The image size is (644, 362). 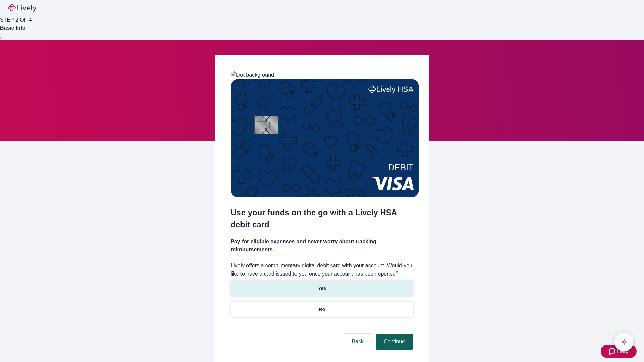 What do you see at coordinates (325, 138) in the screenshot?
I see `img: Debit card` at bounding box center [325, 138].